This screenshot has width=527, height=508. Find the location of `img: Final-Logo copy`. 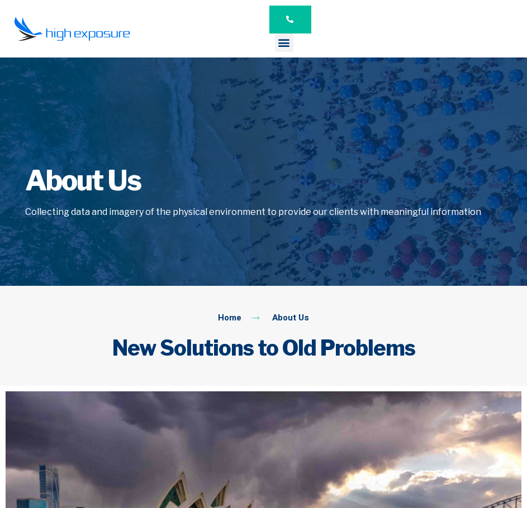

img: Final-Logo copy is located at coordinates (72, 28).